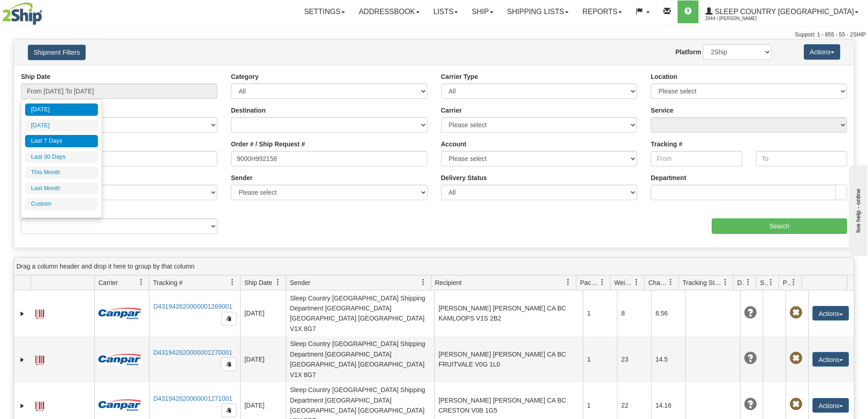 The height and width of the screenshot is (419, 868). What do you see at coordinates (449, 283) in the screenshot?
I see `span: Recipient` at bounding box center [449, 283].